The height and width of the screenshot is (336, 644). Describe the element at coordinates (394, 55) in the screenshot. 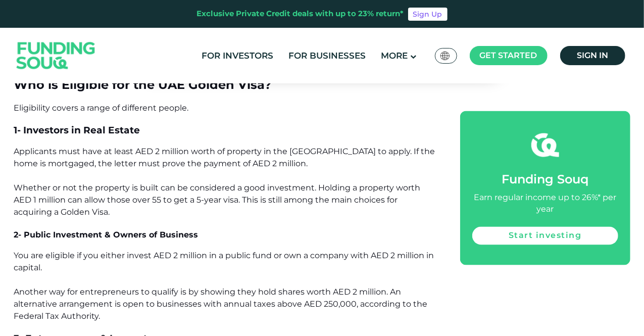

I see `span: More` at that location.